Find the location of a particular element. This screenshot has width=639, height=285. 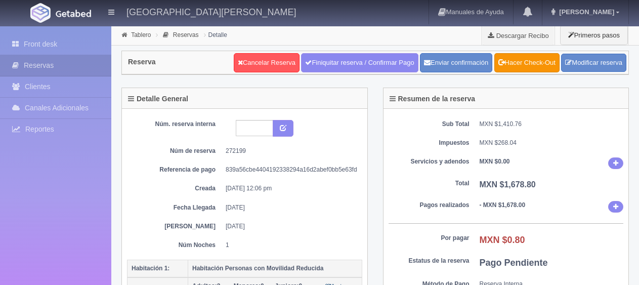

dt: Por pagar is located at coordinates (429, 238).